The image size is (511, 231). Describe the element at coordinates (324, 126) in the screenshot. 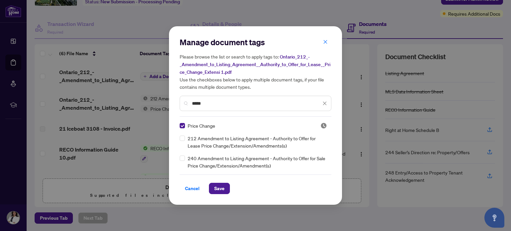

I see `span: Pending Review` at that location.